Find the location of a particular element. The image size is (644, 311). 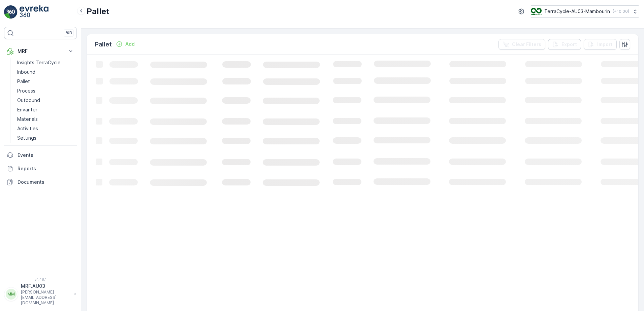

p: Insights TerraCycle is located at coordinates (39, 62).